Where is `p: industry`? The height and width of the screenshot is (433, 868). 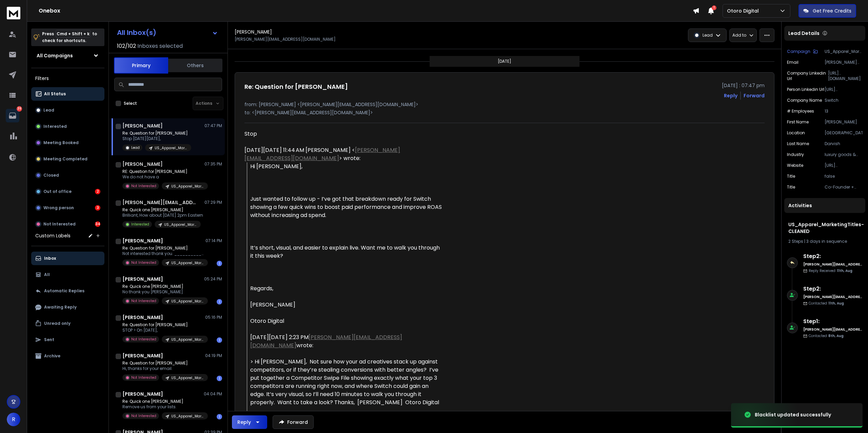 p: industry is located at coordinates (795, 155).